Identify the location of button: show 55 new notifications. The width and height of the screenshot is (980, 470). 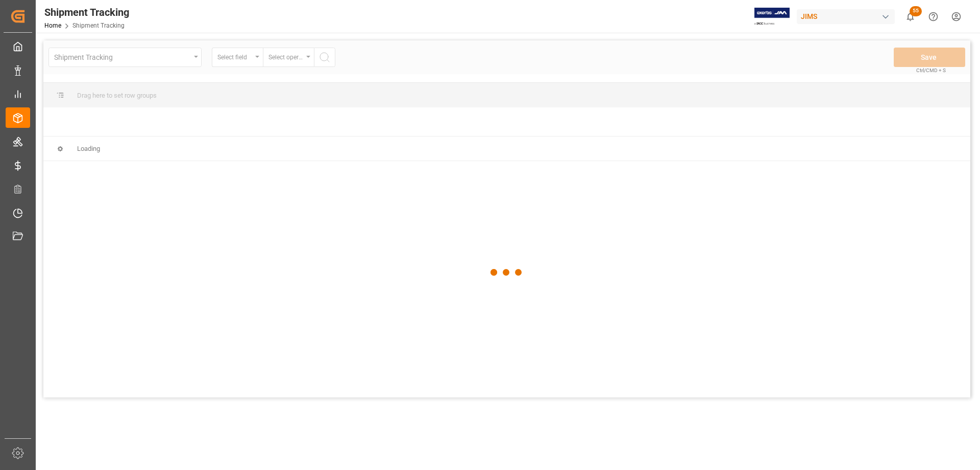
(910, 16).